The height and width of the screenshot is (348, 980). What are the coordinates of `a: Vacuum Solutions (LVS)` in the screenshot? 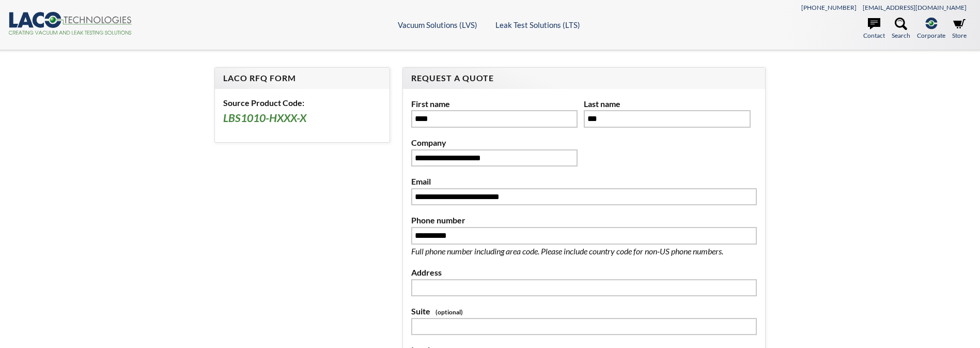 It's located at (438, 25).